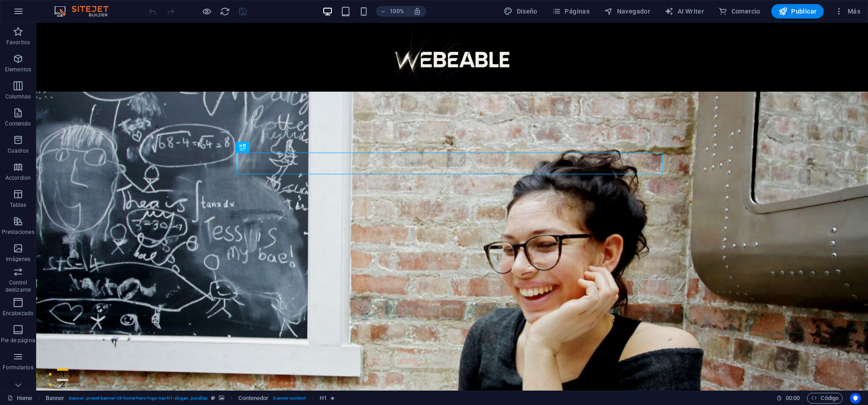 This screenshot has width=868, height=405. I want to click on p: Accordion, so click(18, 178).